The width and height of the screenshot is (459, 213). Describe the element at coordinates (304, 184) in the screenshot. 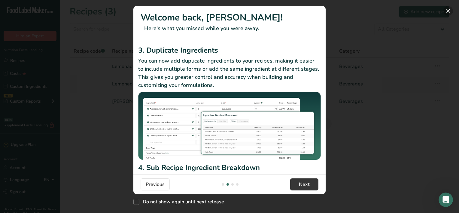

I see `span: Next` at that location.